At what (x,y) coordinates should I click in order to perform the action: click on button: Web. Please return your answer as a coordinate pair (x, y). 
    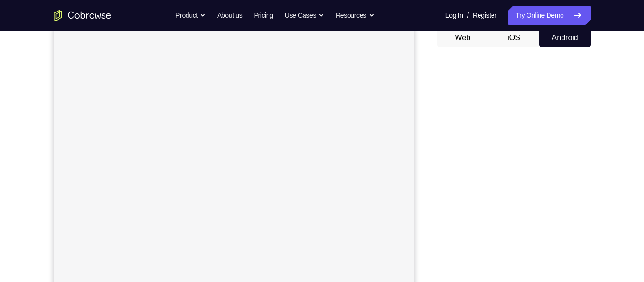
    Looking at the image, I should click on (462, 38).